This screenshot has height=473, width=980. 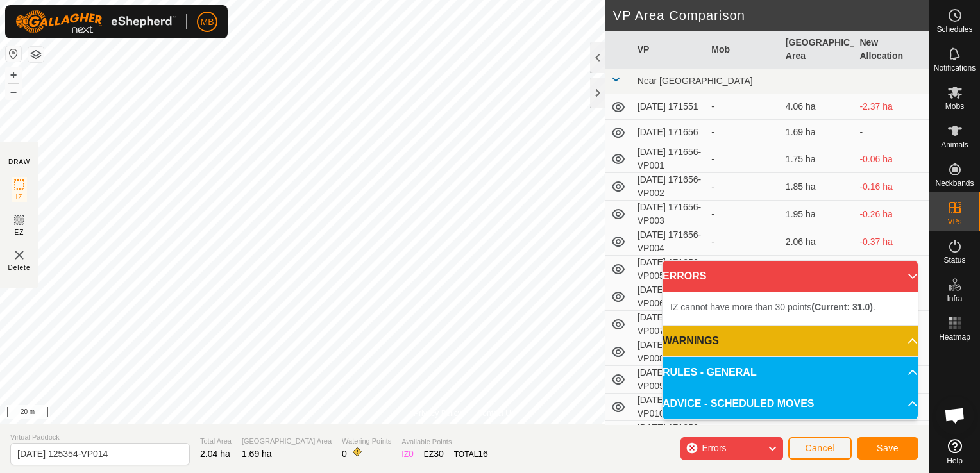 I want to click on button: Cancel, so click(x=819, y=448).